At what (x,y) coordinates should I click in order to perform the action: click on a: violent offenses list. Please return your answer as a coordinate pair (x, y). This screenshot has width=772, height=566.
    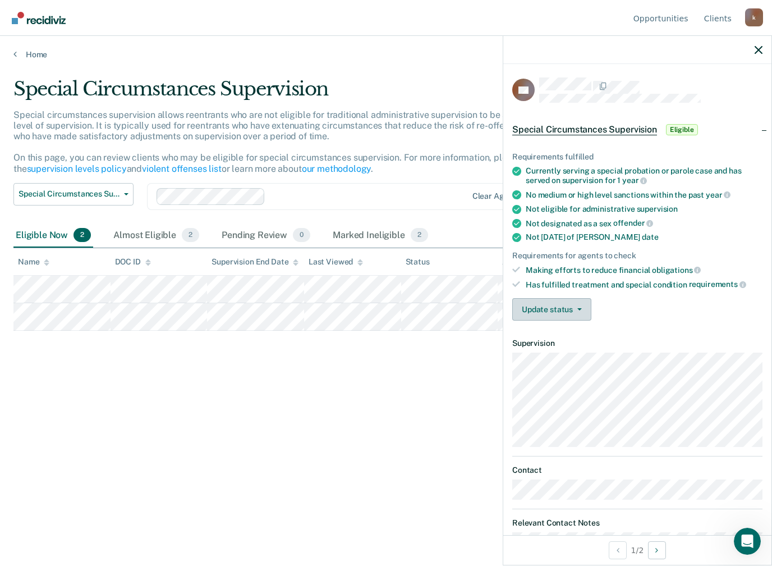
    Looking at the image, I should click on (182, 168).